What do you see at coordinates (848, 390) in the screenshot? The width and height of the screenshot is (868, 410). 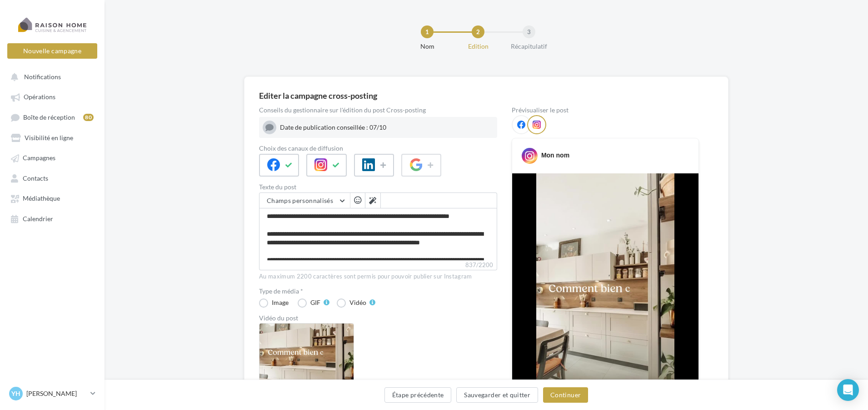 I see `div: Open Intercom Messenger` at bounding box center [848, 390].